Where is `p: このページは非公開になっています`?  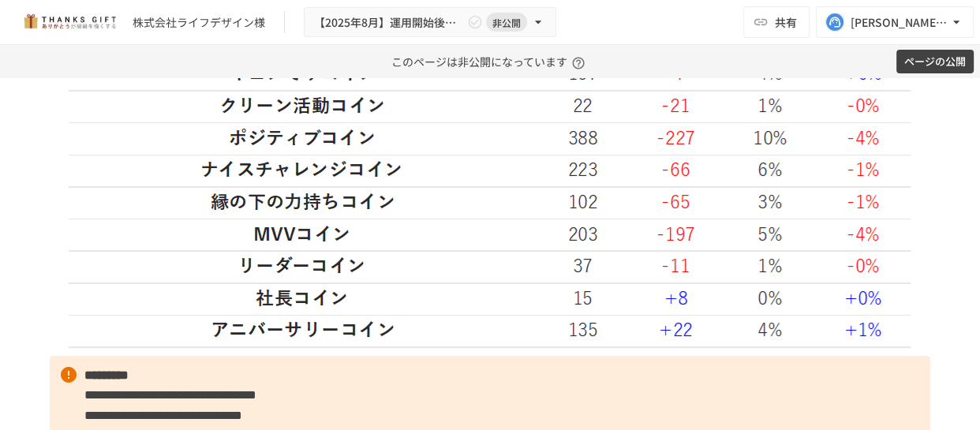
p: このページは非公開になっています is located at coordinates (490, 62).